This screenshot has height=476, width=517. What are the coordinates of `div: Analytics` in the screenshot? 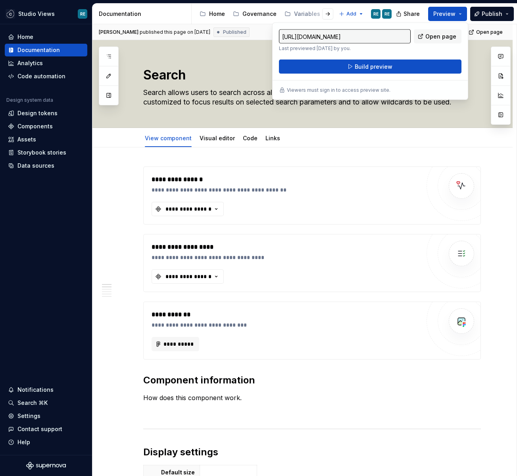 It's located at (30, 63).